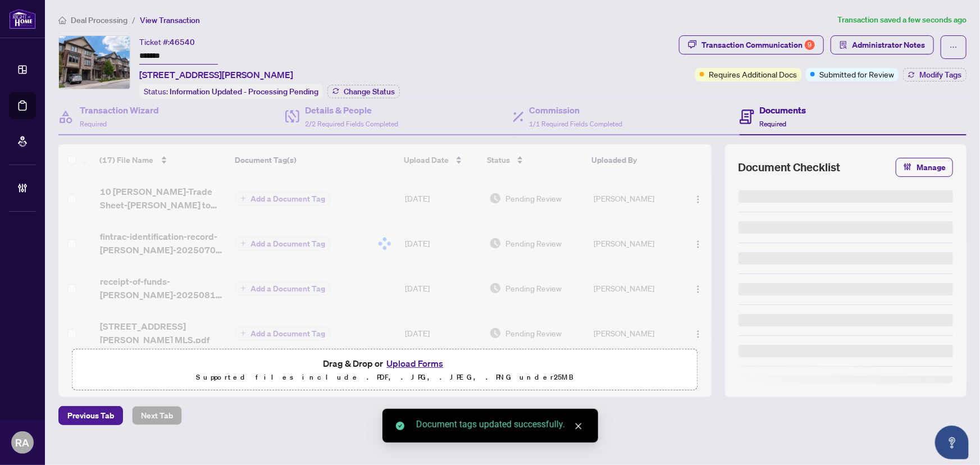 This screenshot has width=980, height=465. What do you see at coordinates (578, 426) in the screenshot?
I see `span: close` at bounding box center [578, 426].